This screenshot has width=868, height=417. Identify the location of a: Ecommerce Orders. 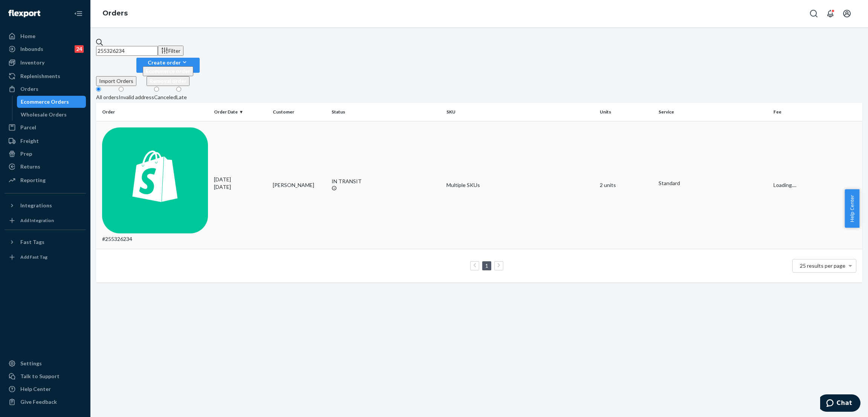
(52, 102).